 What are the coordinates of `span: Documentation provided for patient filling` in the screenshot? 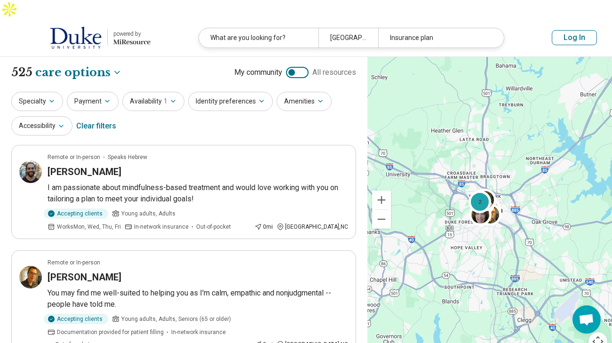 It's located at (110, 332).